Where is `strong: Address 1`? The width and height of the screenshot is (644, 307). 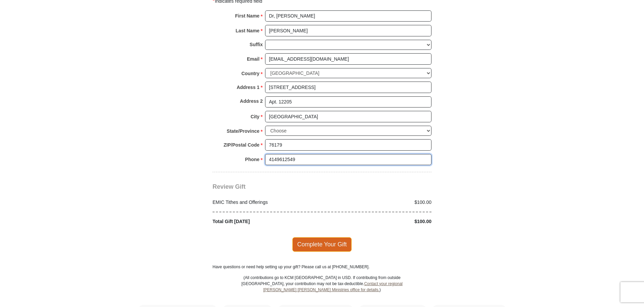 strong: Address 1 is located at coordinates (248, 87).